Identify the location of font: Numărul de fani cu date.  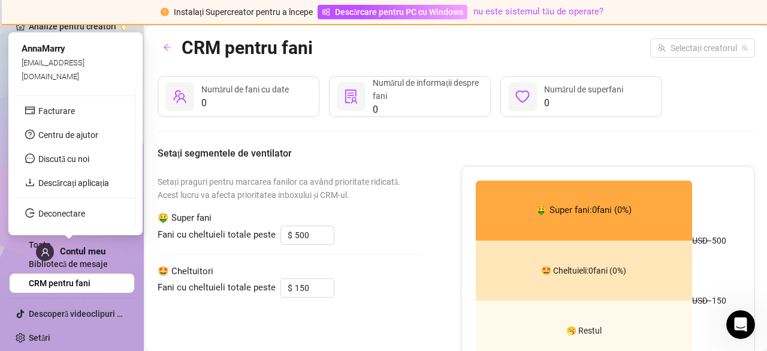
(245, 89).